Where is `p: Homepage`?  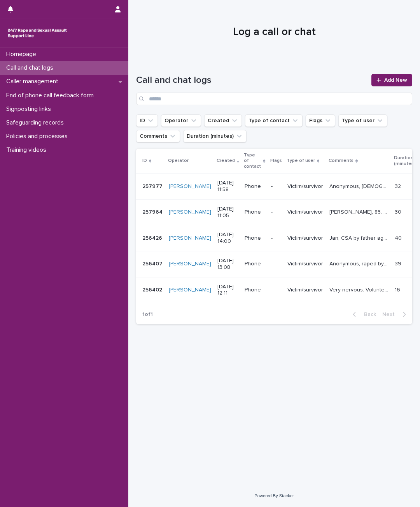
p: Homepage is located at coordinates (23, 54).